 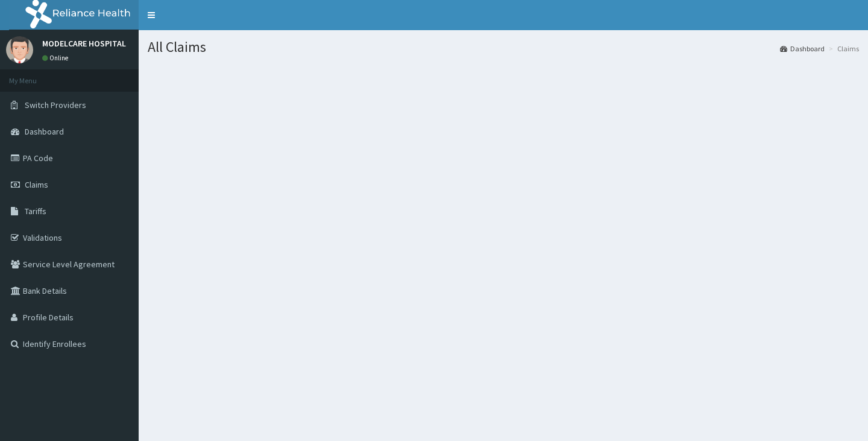 I want to click on a: Online, so click(x=57, y=58).